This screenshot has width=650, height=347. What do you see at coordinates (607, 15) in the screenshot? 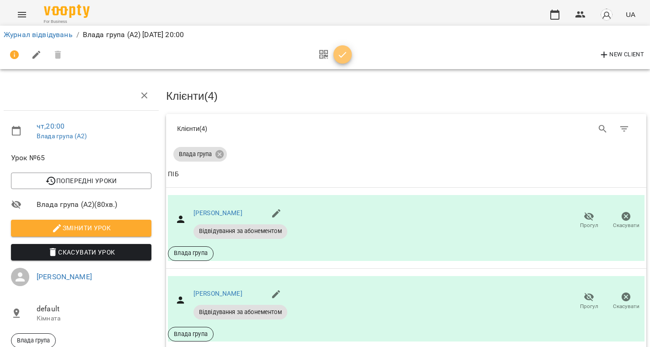
I see `img: avatar_s.png` at bounding box center [607, 15].